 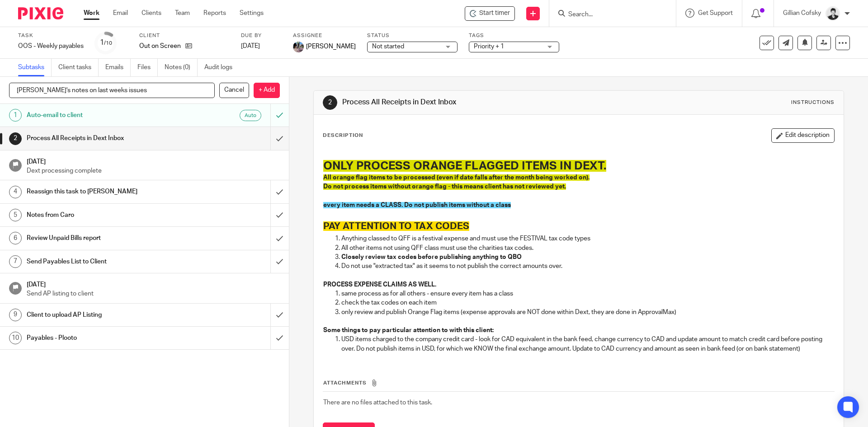 I want to click on label: Assignee, so click(x=324, y=36).